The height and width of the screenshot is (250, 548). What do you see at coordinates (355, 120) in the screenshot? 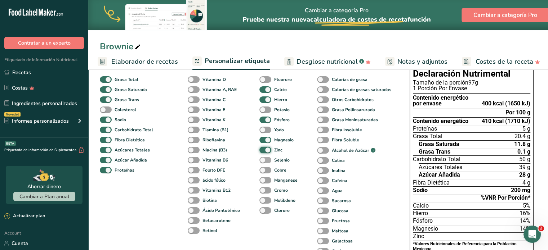
I see `b: Grasa Moninsaturadas` at bounding box center [355, 120].